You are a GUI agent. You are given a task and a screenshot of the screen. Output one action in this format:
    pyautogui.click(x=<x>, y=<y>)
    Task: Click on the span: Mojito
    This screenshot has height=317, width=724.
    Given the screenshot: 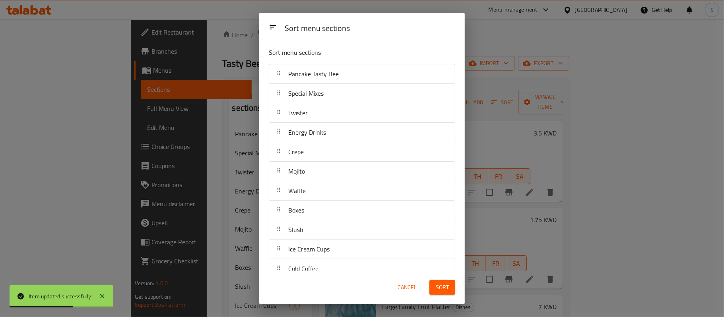 What is the action you would take?
    pyautogui.click(x=296, y=171)
    